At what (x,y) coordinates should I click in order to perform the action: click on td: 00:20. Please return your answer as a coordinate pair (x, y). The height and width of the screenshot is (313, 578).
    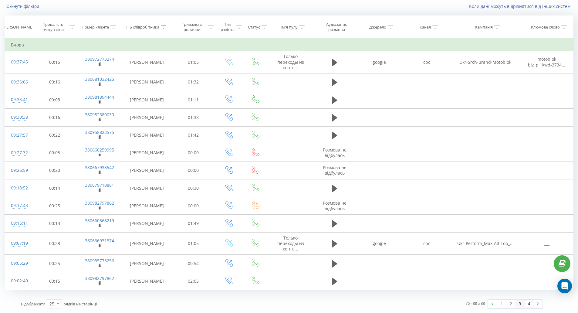
    Looking at the image, I should click on (55, 170).